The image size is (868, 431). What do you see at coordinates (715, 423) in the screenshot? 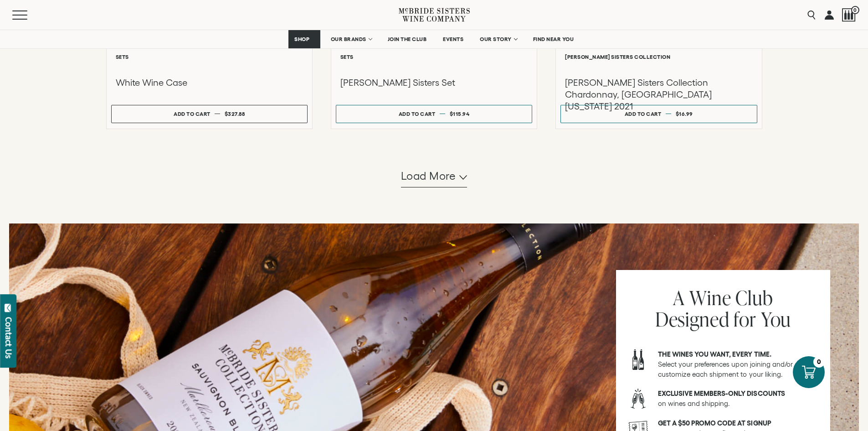
I see `strong: Get a $50 promo code at signup` at bounding box center [715, 423].